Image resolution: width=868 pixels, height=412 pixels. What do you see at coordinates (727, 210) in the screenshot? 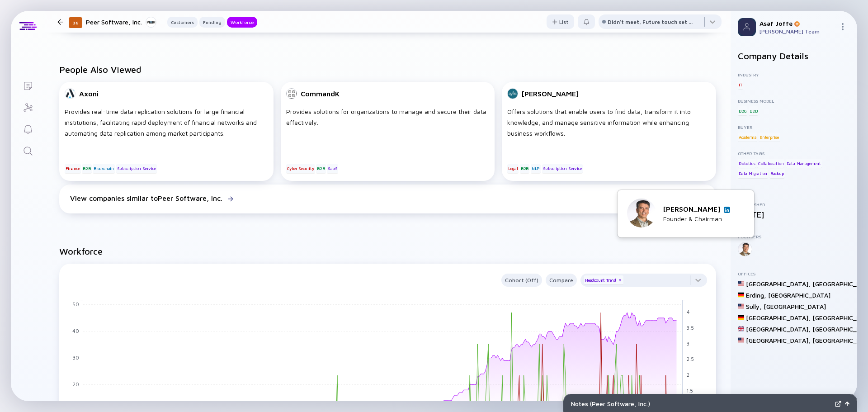
I see `img: Paul M. Linkedin Profile` at bounding box center [727, 210].